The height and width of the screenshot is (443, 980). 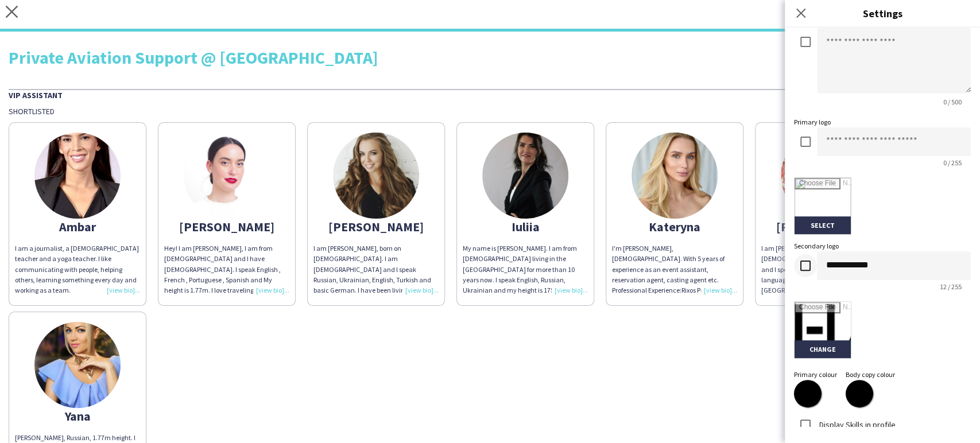 I want to click on div: VIP Assistant, so click(x=490, y=95).